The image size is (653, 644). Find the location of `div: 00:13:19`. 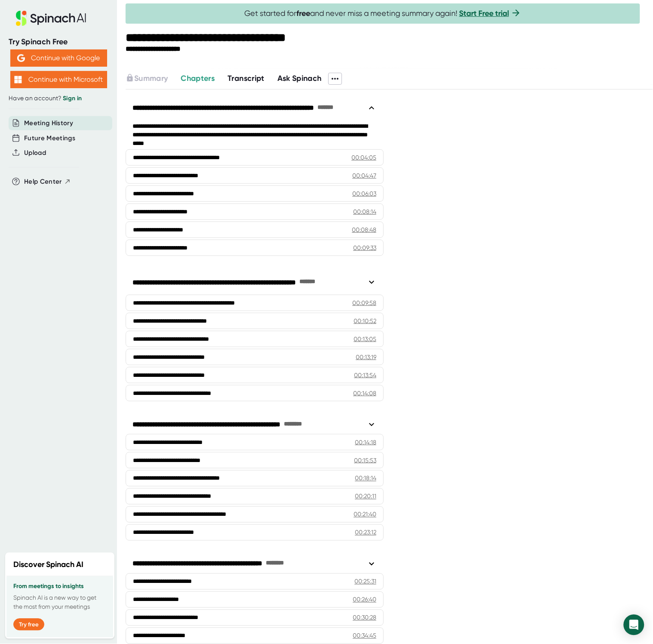

div: 00:13:19 is located at coordinates (366, 357).